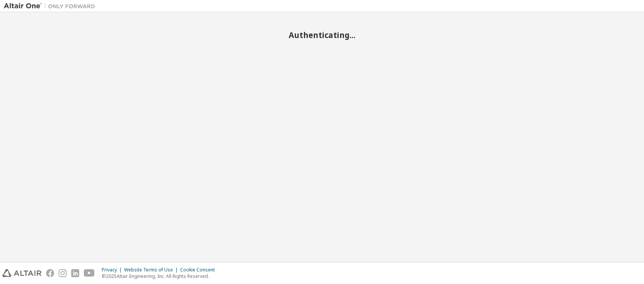  Describe the element at coordinates (75, 273) in the screenshot. I see `img: linkedin.svg` at that location.